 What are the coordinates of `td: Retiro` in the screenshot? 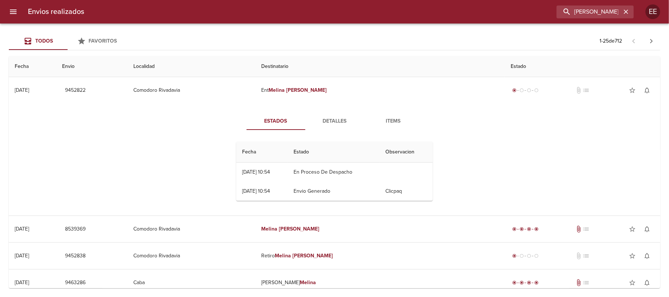 It's located at (380, 256).